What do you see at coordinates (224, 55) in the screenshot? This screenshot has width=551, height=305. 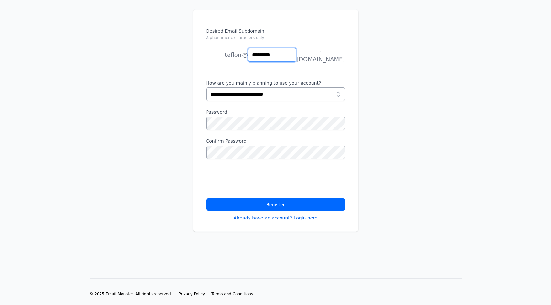 I see `li: teflon` at bounding box center [224, 55].